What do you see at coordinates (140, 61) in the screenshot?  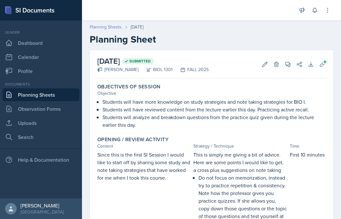 I see `span: Submitted` at bounding box center [140, 61].